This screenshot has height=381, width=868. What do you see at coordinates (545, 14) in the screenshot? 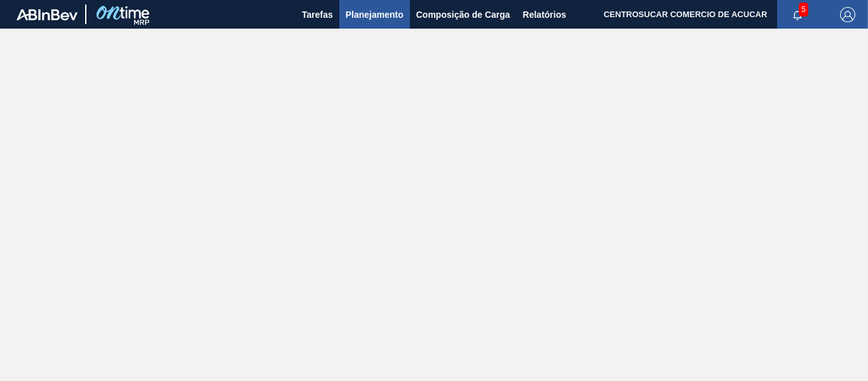
I see `span: Relatórios` at bounding box center [545, 14].